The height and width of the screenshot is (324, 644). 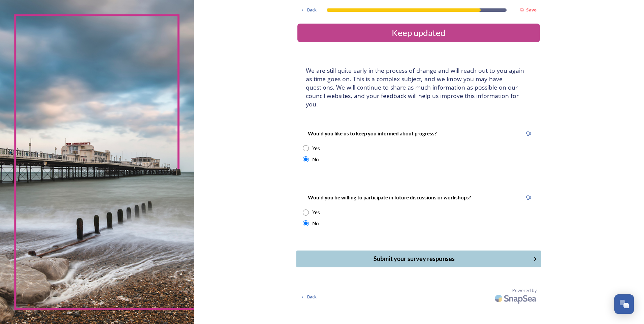 I want to click on span: Powered by, so click(x=524, y=291).